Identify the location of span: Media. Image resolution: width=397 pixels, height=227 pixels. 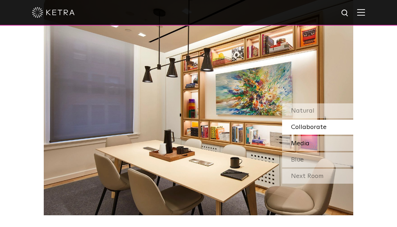
(300, 144).